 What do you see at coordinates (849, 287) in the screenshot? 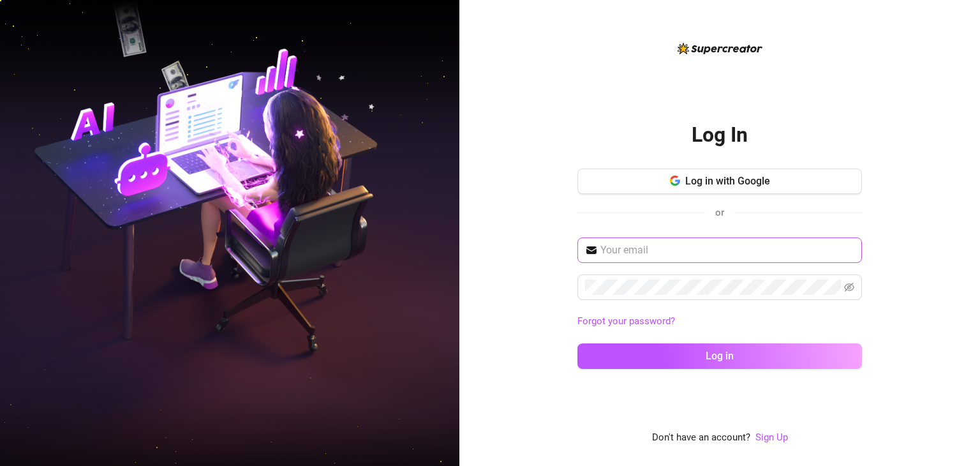
I see `span: eye-invisible` at bounding box center [849, 287].